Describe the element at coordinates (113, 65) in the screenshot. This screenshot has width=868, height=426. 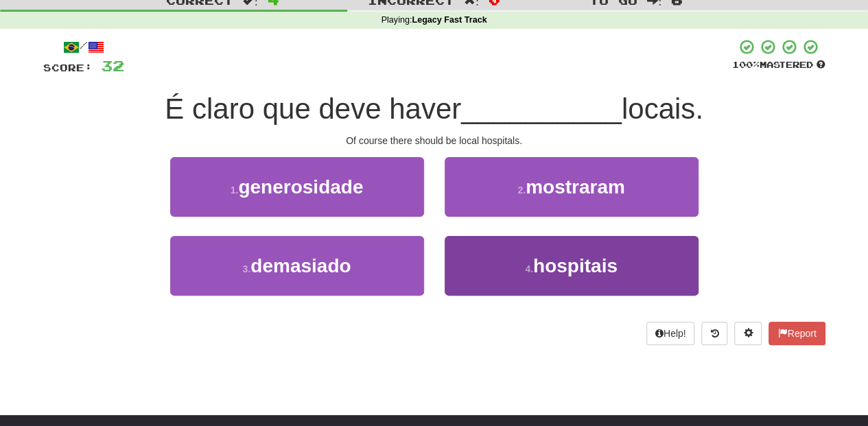
I see `span: 32` at that location.